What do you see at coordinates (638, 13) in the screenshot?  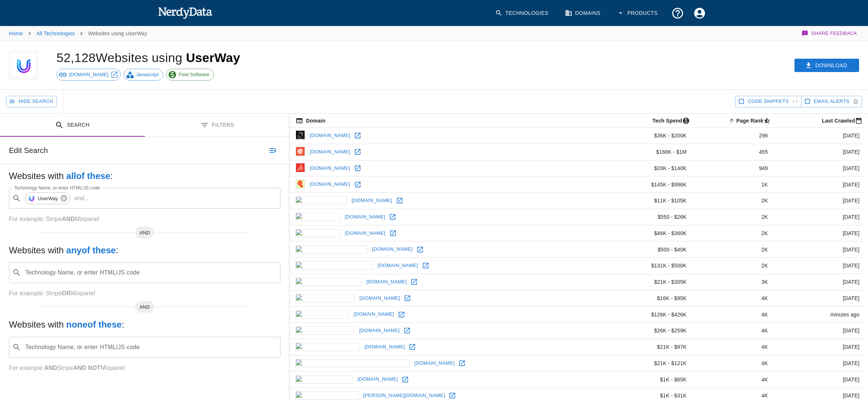 I see `button: Products` at bounding box center [638, 13].